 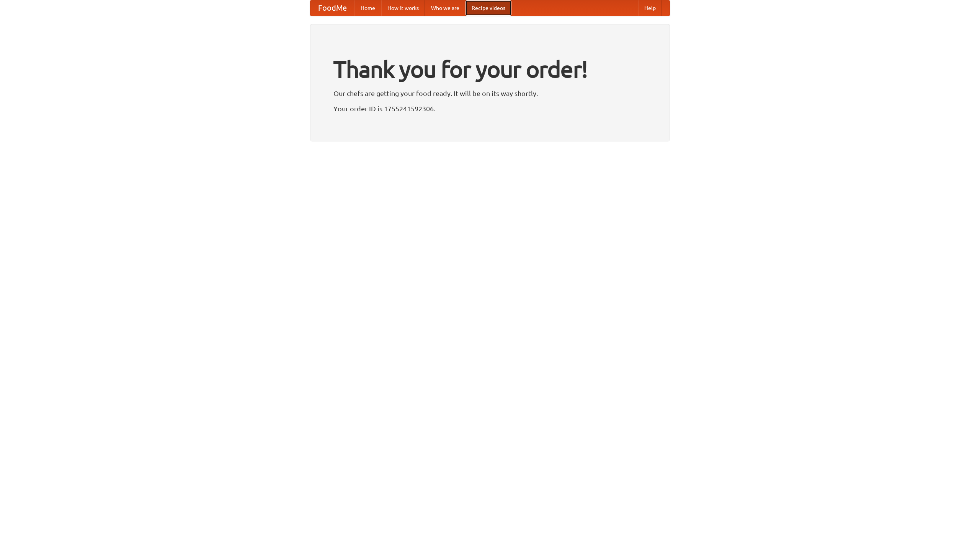 What do you see at coordinates (488, 8) in the screenshot?
I see `a: Recipe videos` at bounding box center [488, 8].